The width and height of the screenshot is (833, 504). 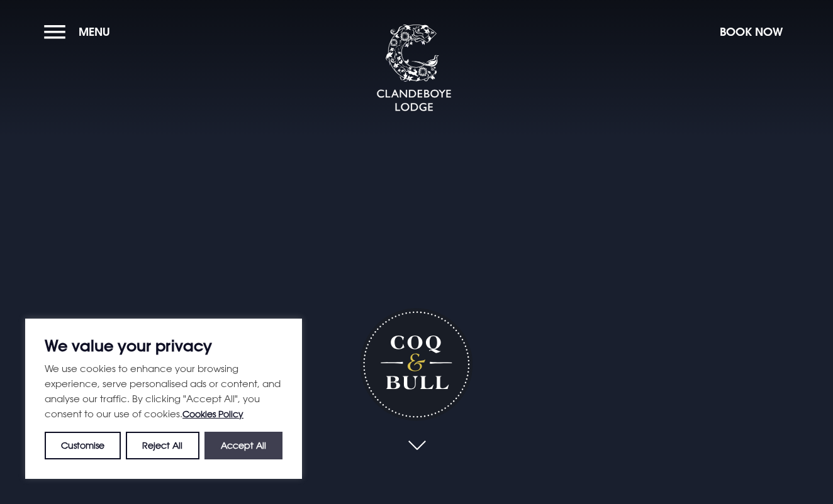 I want to click on p: We value your privacy, so click(x=163, y=346).